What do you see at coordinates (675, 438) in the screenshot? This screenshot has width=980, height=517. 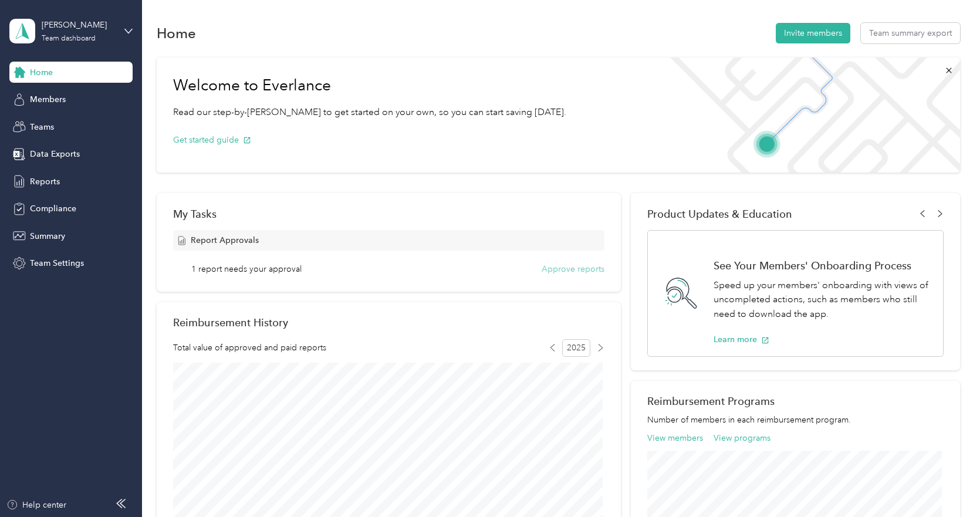 I see `button: View members` at bounding box center [675, 438].